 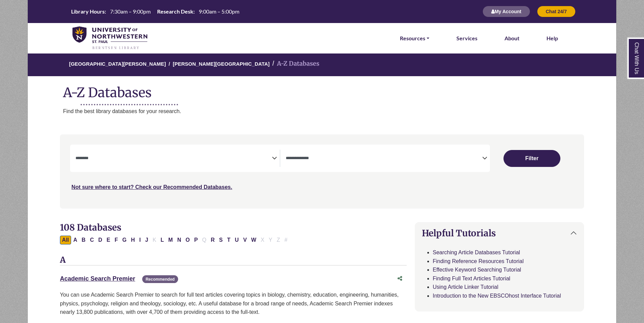 What do you see at coordinates (497, 296) in the screenshot?
I see `a: Introduction to the New EBSCOhost Interface Tutorial` at bounding box center [497, 296].